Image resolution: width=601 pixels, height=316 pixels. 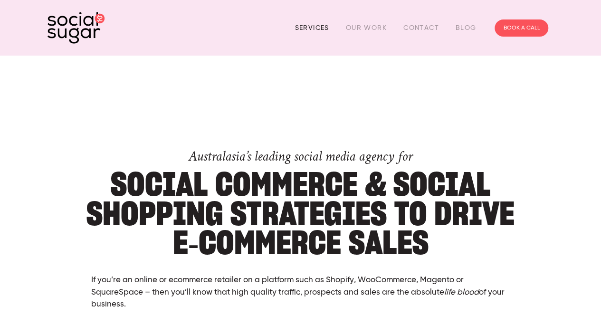 I want to click on img: SocialSugar, so click(x=76, y=28).